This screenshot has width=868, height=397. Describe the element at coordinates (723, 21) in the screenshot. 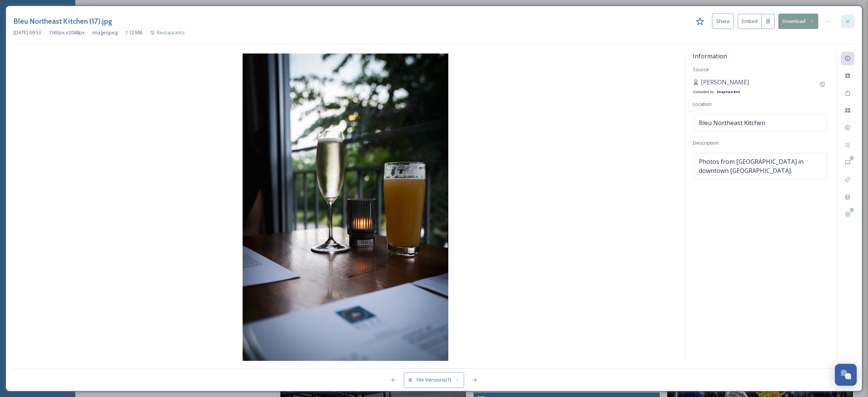

I see `button: Share` at that location.